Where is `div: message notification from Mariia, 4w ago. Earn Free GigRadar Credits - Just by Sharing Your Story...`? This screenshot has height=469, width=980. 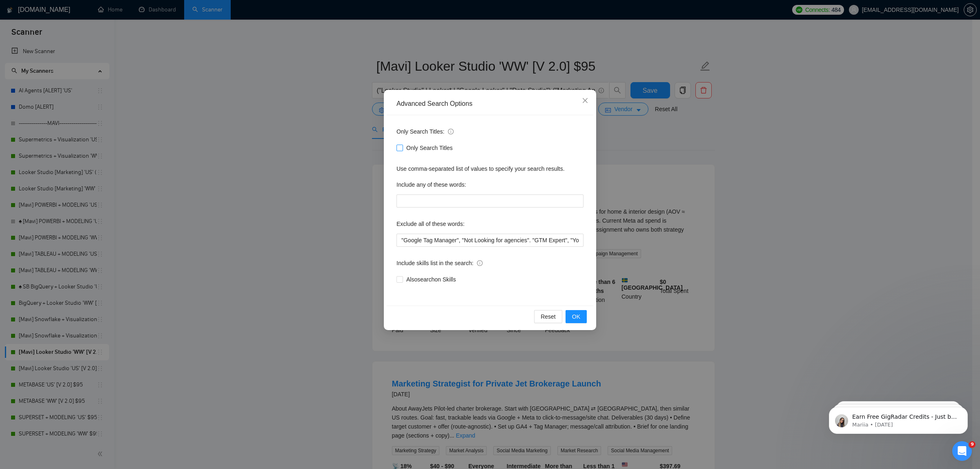 div: message notification from Mariia, 4w ago. Earn Free GigRadar Credits - Just by Sharing Your Story... is located at coordinates (82, 31).